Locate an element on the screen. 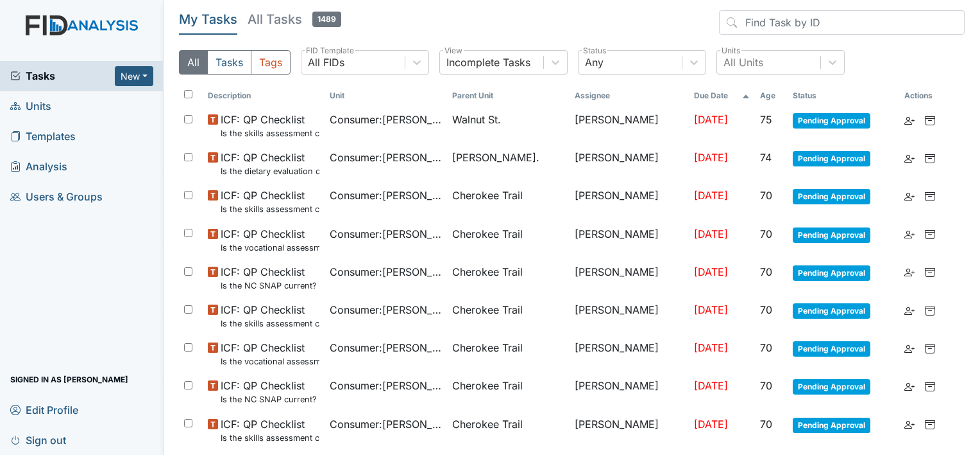  div: All Units is located at coordinates (743, 62).